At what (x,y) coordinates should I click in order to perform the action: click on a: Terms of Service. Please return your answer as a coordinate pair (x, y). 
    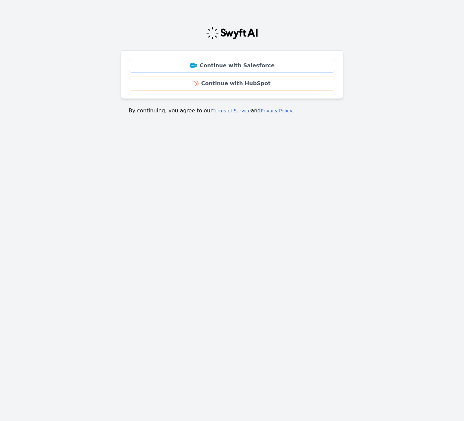
    Looking at the image, I should click on (232, 111).